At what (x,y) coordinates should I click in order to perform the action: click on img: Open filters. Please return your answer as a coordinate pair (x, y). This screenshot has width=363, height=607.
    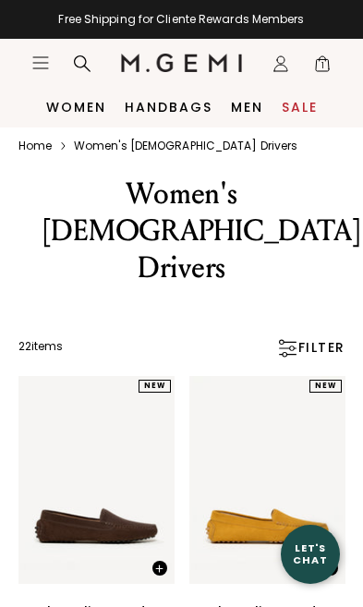
    Looking at the image, I should click on (287, 348).